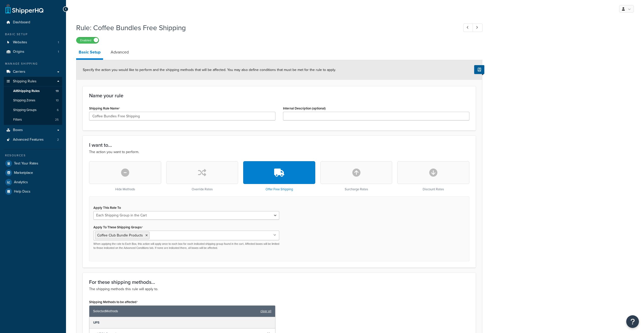 This screenshot has width=644, height=333. What do you see at coordinates (33, 72) in the screenshot?
I see `a: Carriers` at bounding box center [33, 72].